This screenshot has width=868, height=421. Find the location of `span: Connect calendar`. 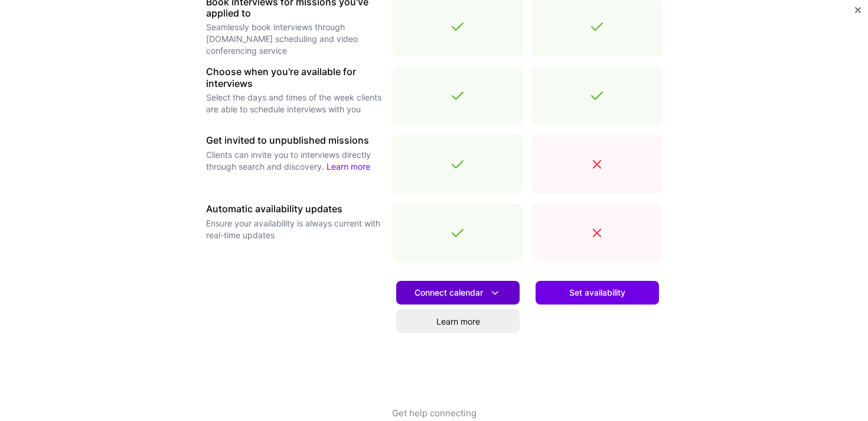

span: Connect calendar is located at coordinates (458, 293).